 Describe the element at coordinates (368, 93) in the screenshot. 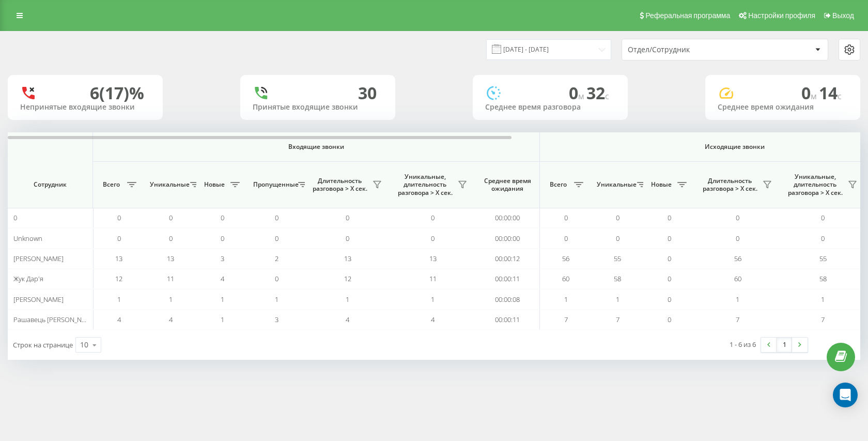

I see `div: 30` at that location.